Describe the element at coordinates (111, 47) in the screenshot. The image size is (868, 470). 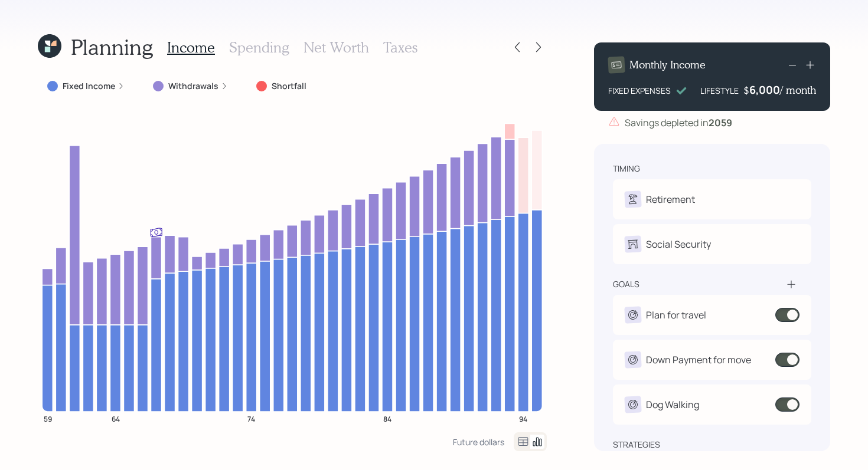
I see `h1: Planning` at that location.